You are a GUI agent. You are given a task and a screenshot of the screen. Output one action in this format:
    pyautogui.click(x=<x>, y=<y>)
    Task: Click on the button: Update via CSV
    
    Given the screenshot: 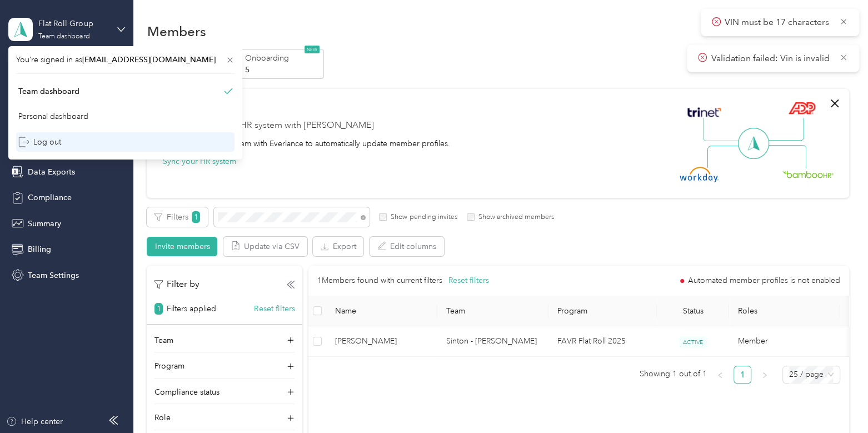 What is the action you would take?
    pyautogui.click(x=265, y=246)
    